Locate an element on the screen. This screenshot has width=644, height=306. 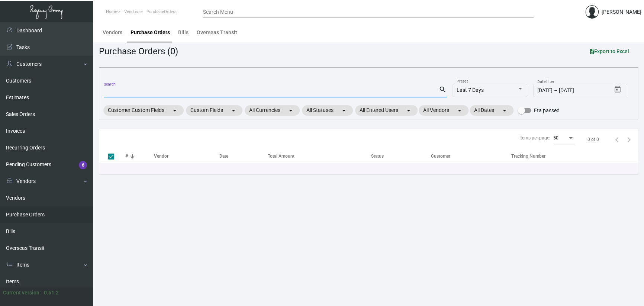
div: Items per page: is located at coordinates (535, 138).